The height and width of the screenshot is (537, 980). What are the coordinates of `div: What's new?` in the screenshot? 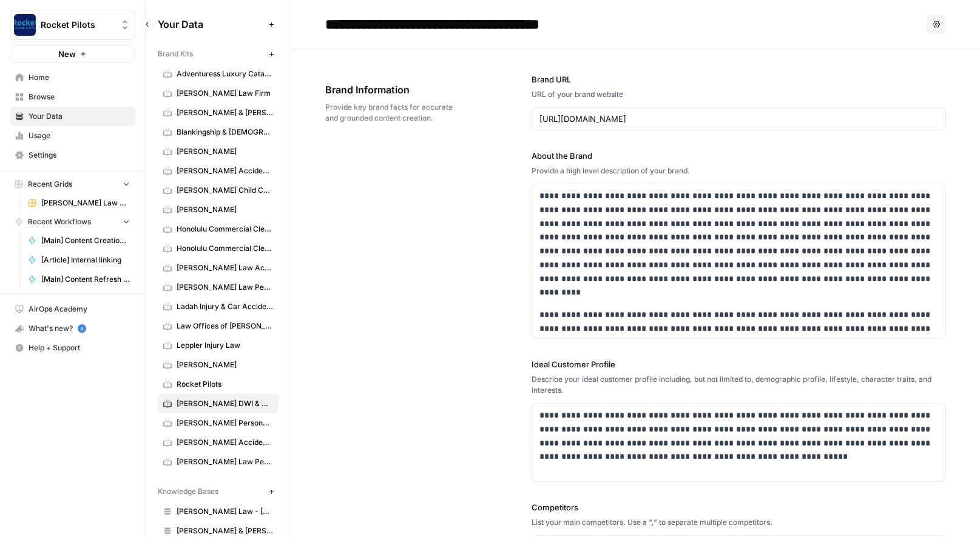 It's located at (73, 329).